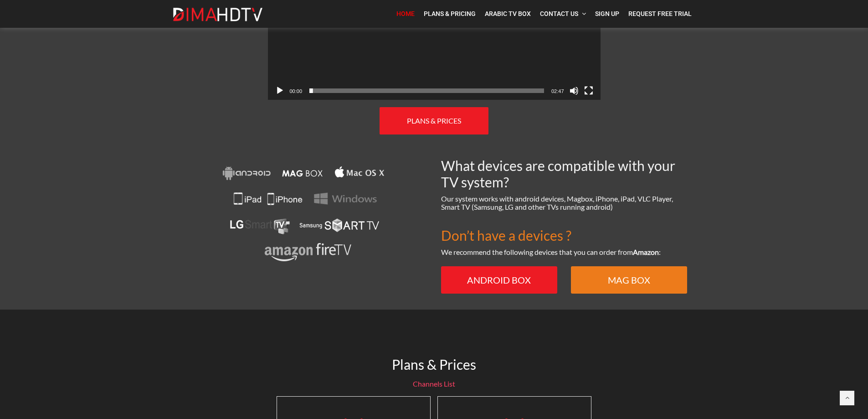  What do you see at coordinates (563, 14) in the screenshot?
I see `a: Contact Us` at bounding box center [563, 14].